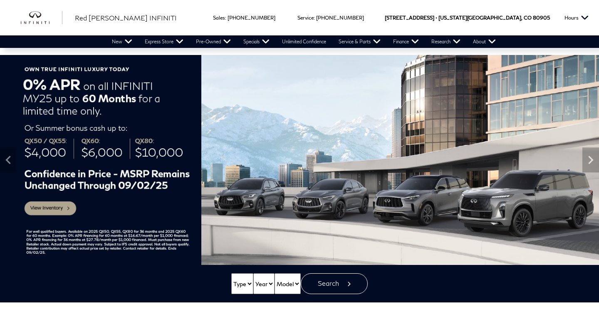 The width and height of the screenshot is (599, 332). Describe the element at coordinates (305, 17) in the screenshot. I see `span: Service` at that location.